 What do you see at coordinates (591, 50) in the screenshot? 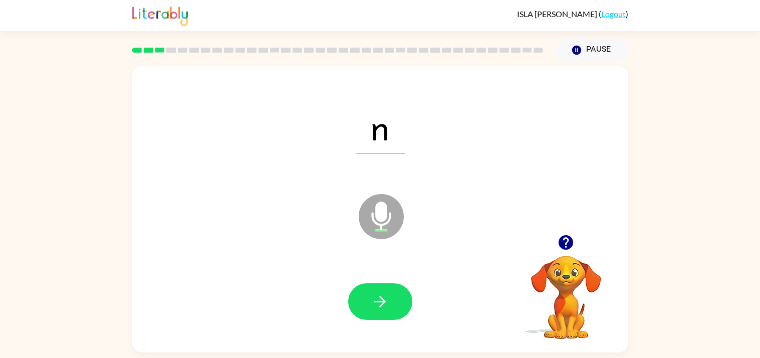
I see `button: Pause` at bounding box center [591, 50].